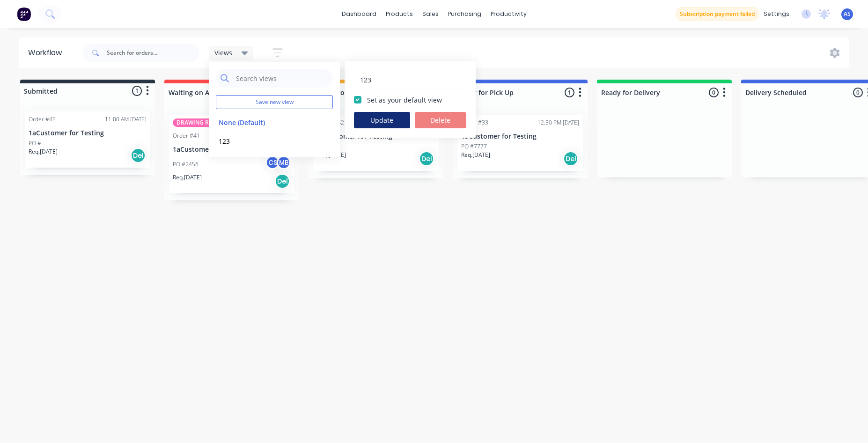 This screenshot has height=443, width=868. I want to click on input: Enter view name..., so click(410, 80).